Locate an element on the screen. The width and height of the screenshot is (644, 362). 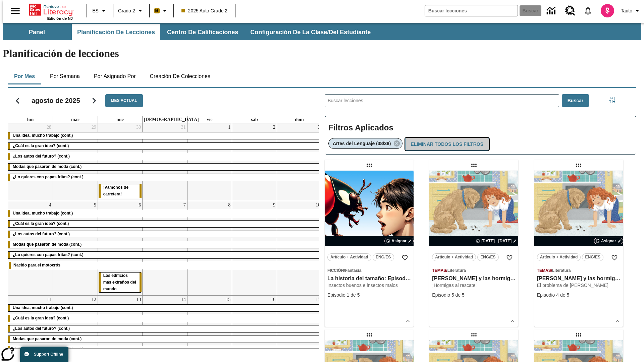
span: Artículo + Actividad is located at coordinates (349, 257).